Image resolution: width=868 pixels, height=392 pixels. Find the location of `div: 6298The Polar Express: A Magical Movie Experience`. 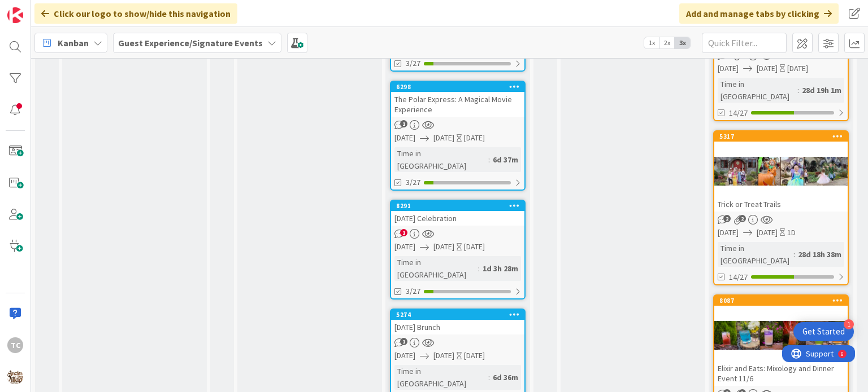

div: 6298The Polar Express: A Magical Movie Experience is located at coordinates (457, 99).